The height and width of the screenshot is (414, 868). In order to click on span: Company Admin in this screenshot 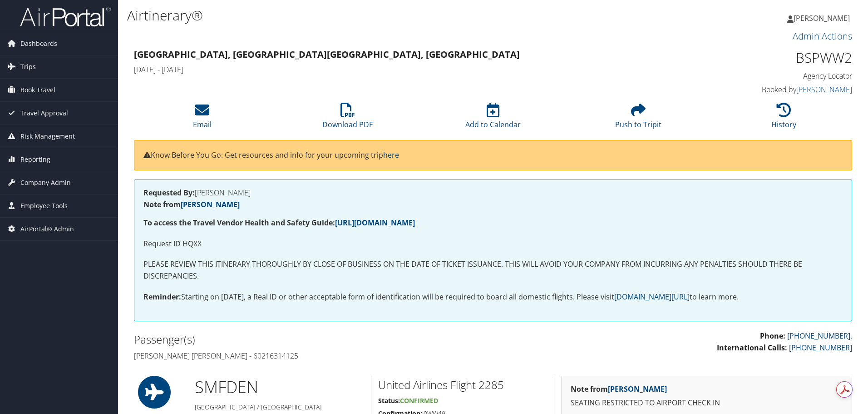, I will do `click(45, 183)`.